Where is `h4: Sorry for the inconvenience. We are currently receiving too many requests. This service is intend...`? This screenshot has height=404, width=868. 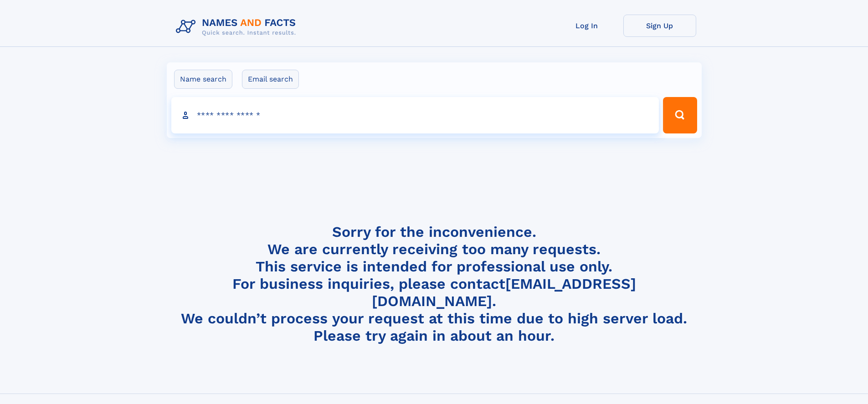 h4: Sorry for the inconvenience. We are currently receiving too many requests. This service is intend... is located at coordinates (434, 284).